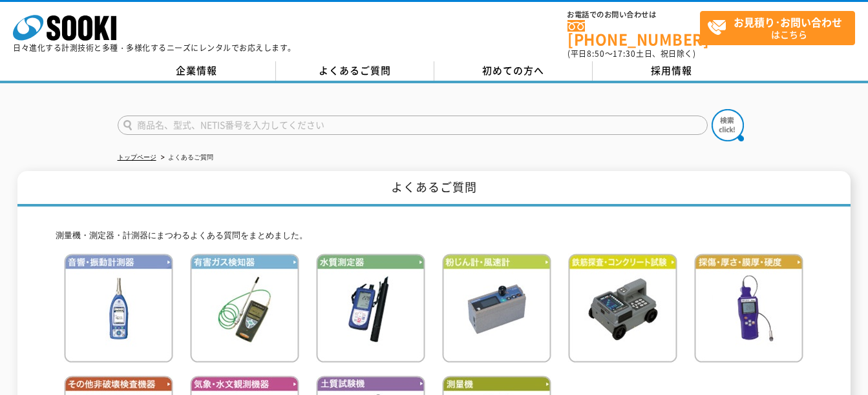 The image size is (868, 395). Describe the element at coordinates (788, 22) in the screenshot. I see `strong: お見積り･お問い合わせ` at that location.